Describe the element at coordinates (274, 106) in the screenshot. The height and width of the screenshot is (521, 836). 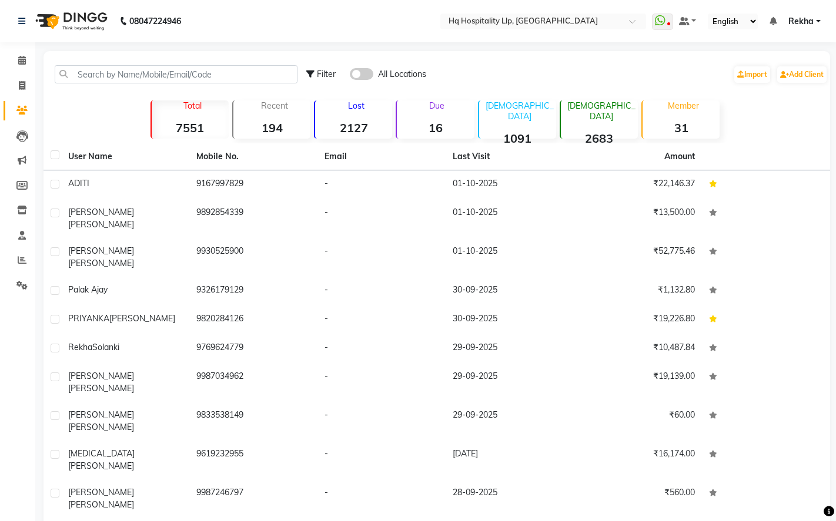
I see `p: Recent` at that location.